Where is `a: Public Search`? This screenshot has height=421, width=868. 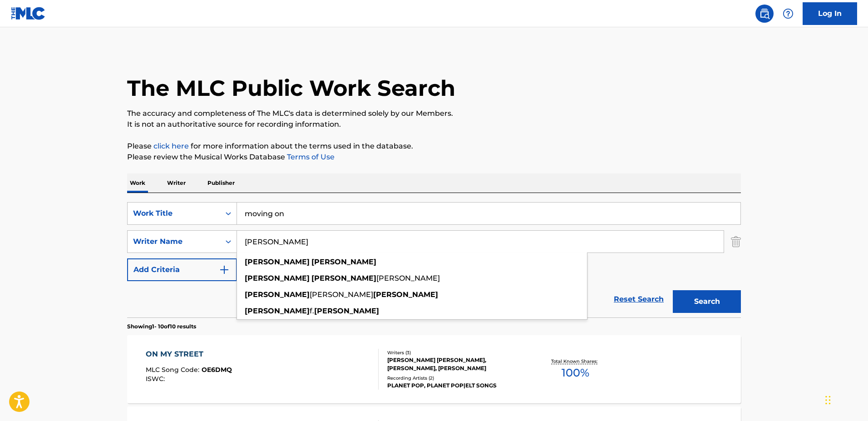 a: Public Search is located at coordinates (764, 13).